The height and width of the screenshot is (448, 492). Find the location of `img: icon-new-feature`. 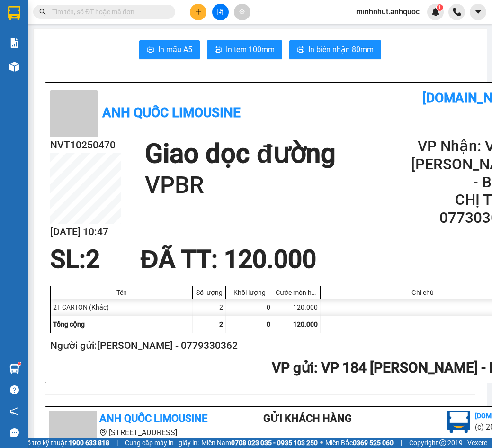

img: icon-new-feature is located at coordinates (436, 12).